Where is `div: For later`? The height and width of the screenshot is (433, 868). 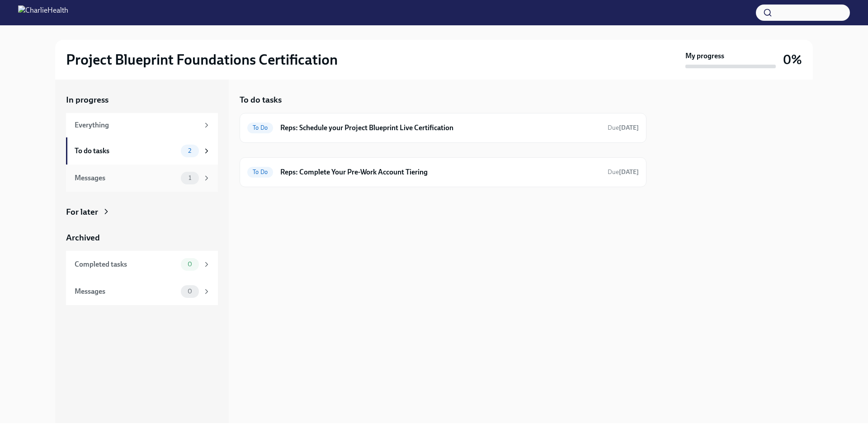 div: For later is located at coordinates (82, 212).